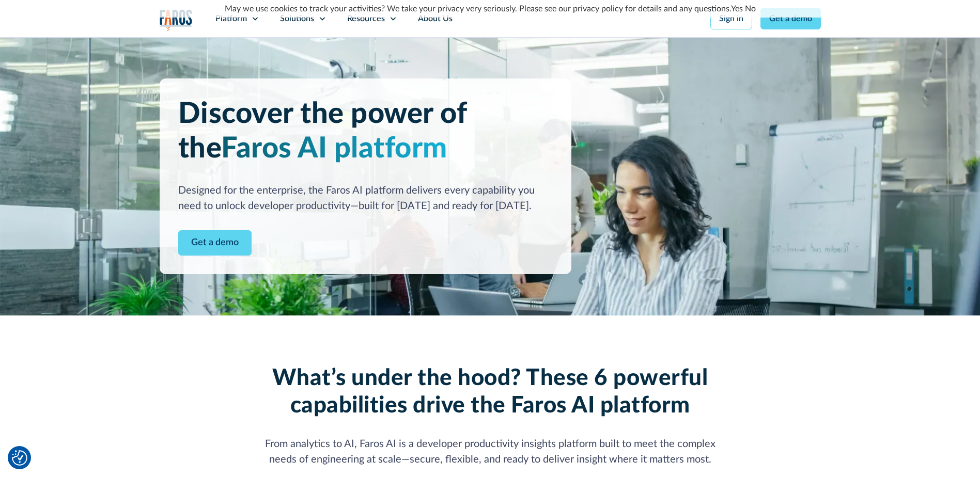  Describe the element at coordinates (737, 9) in the screenshot. I see `a: Yes` at that location.